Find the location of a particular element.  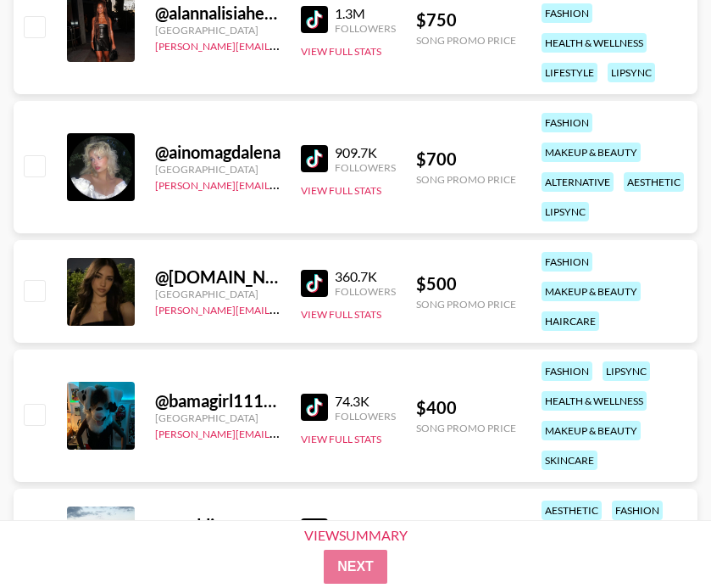

button: Next is located at coordinates (356, 567).